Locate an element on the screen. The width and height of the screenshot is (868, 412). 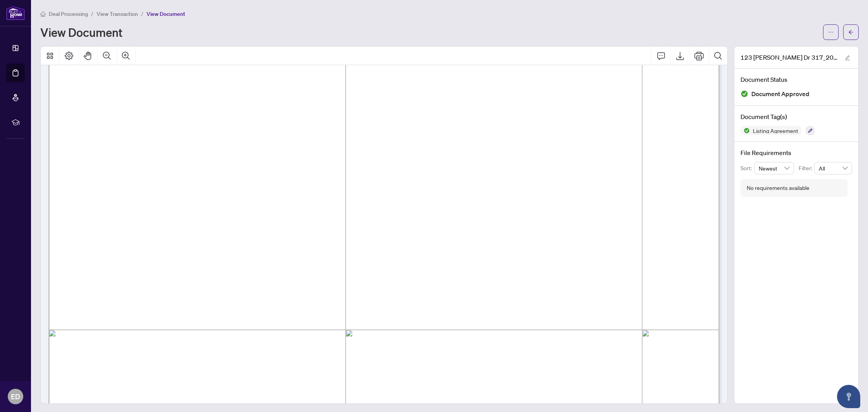
h4: Document Tag(s) is located at coordinates (796, 117).